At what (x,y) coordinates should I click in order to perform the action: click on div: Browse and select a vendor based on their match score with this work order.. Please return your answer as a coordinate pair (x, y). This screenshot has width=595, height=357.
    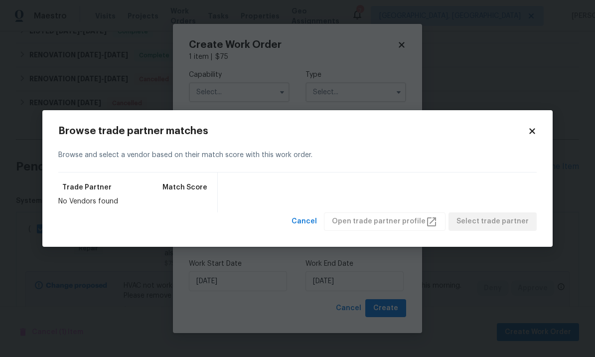
    Looking at the image, I should click on (297, 155).